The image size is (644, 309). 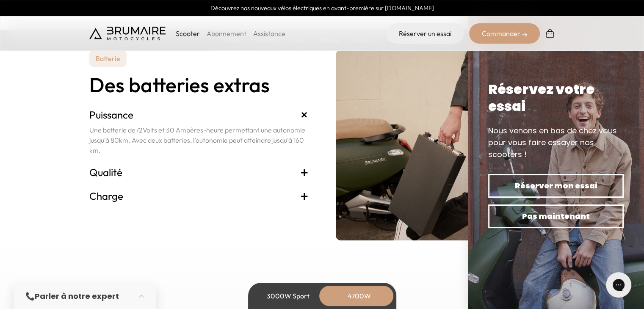 What do you see at coordinates (188, 33) in the screenshot?
I see `p: Scooter` at bounding box center [188, 33].